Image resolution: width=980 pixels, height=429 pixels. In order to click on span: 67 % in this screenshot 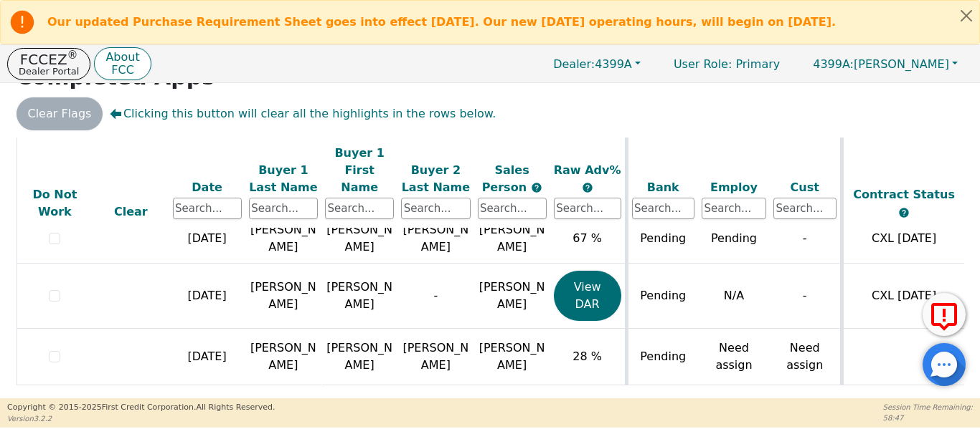, I will do `click(587, 238)`.